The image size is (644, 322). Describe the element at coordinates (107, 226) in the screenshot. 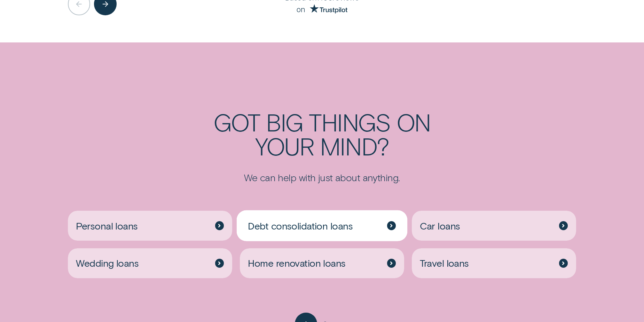

I see `span: Personal loans` at that location.